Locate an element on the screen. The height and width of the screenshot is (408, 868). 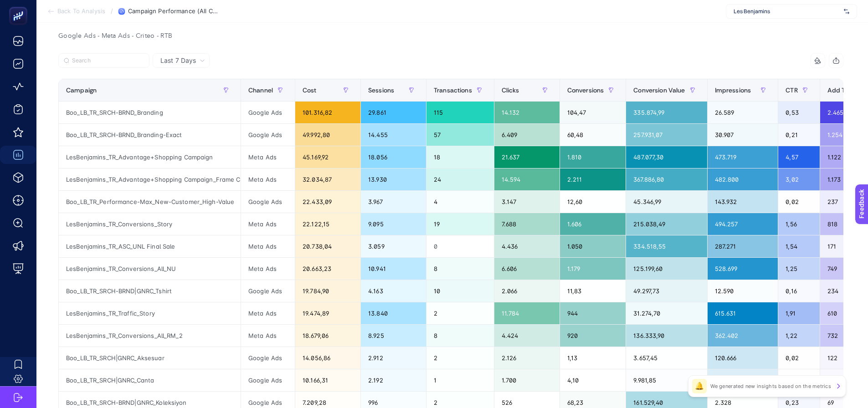
div: 0,53 is located at coordinates (798, 112).